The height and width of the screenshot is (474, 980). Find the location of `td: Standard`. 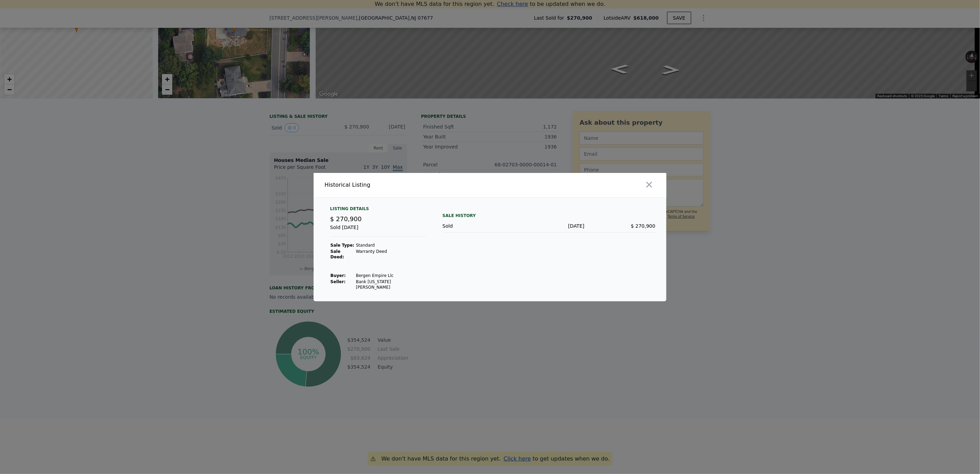

td: Standard is located at coordinates (391, 245).